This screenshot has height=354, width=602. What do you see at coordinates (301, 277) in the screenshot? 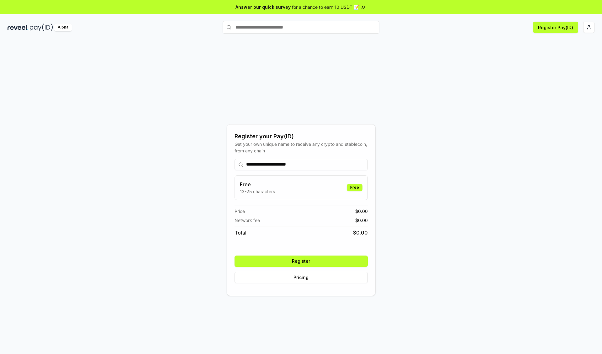
I see `button: Pricing` at bounding box center [301, 277].